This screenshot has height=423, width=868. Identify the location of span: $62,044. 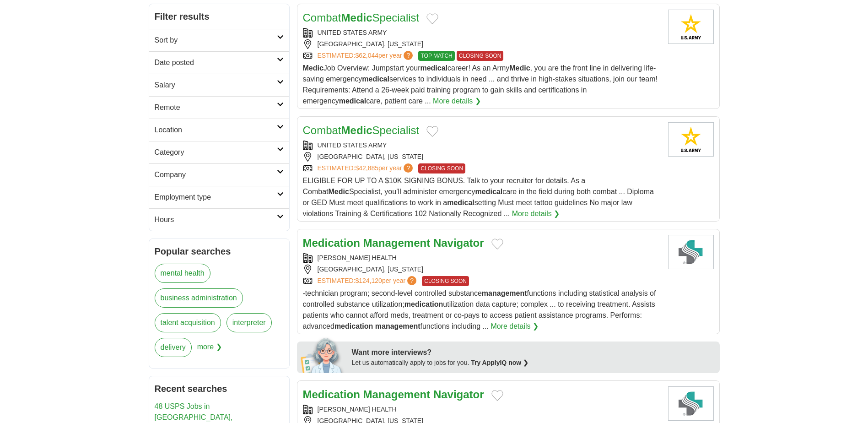
(366, 55).